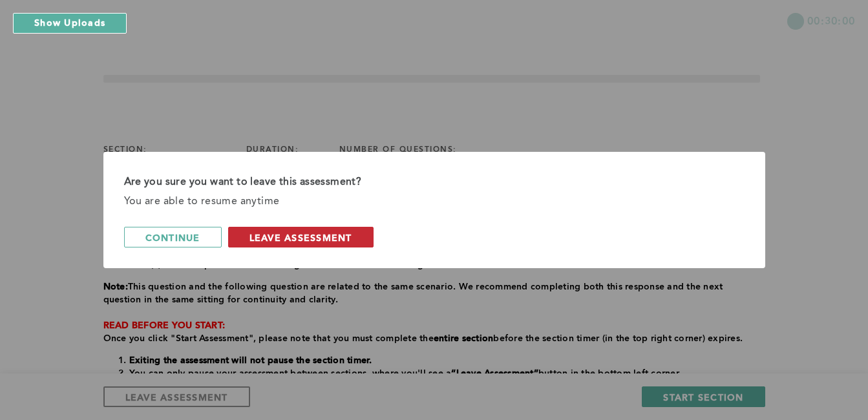  What do you see at coordinates (301, 237) in the screenshot?
I see `span: leave assessment` at bounding box center [301, 237].